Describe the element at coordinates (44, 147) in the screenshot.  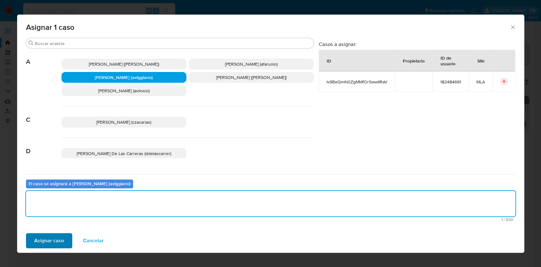
I see `span: D` at that location.